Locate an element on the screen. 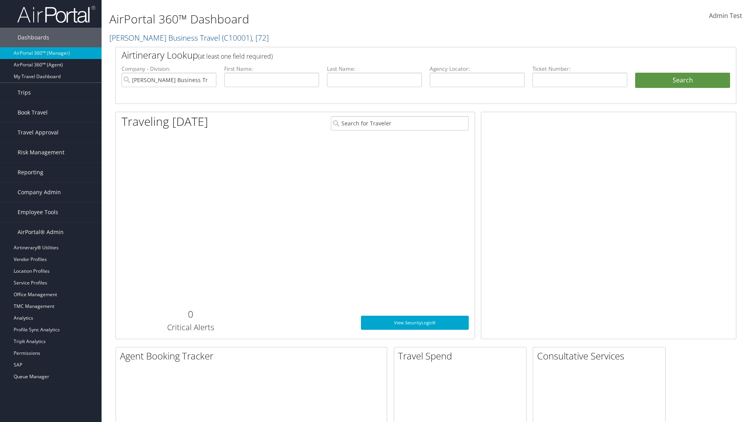  h2: Airtinerary Lookup is located at coordinates (400, 55).